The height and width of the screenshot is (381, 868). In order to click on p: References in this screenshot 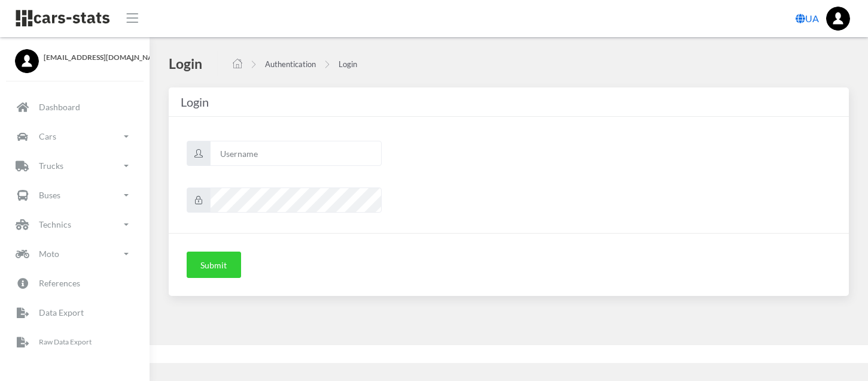, I will do `click(59, 282)`.